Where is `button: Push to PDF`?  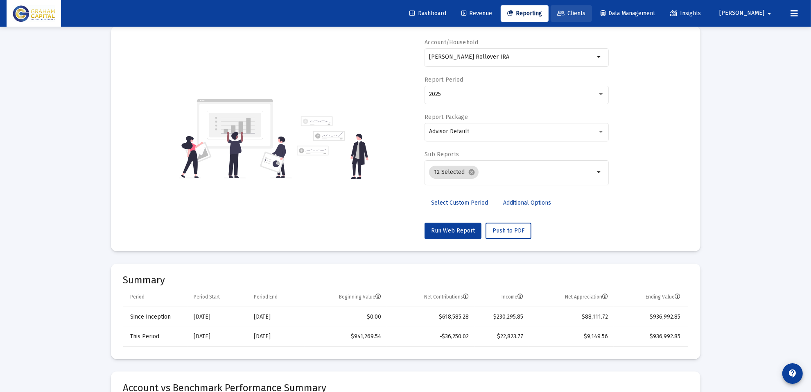
button: Push to PDF is located at coordinates (509, 231).